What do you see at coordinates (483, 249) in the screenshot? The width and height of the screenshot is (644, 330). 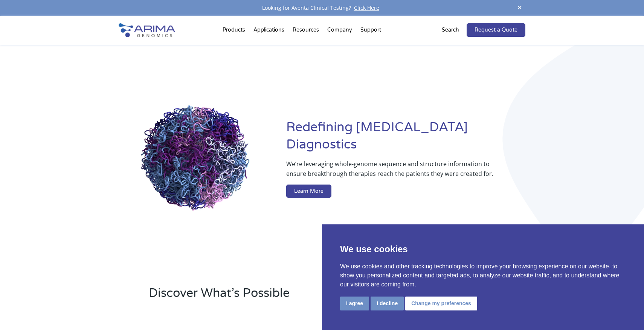 I see `p: We use cookies` at bounding box center [483, 249].